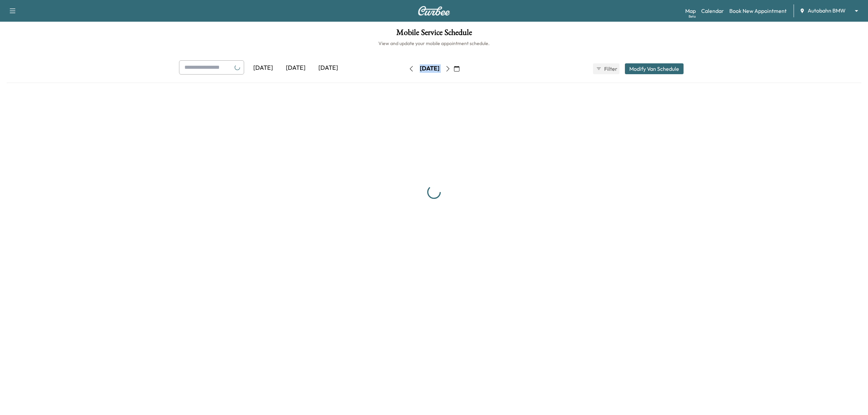 The width and height of the screenshot is (868, 415). Describe the element at coordinates (434, 43) in the screenshot. I see `h6: View and update your mobile appointment schedule.` at that location.